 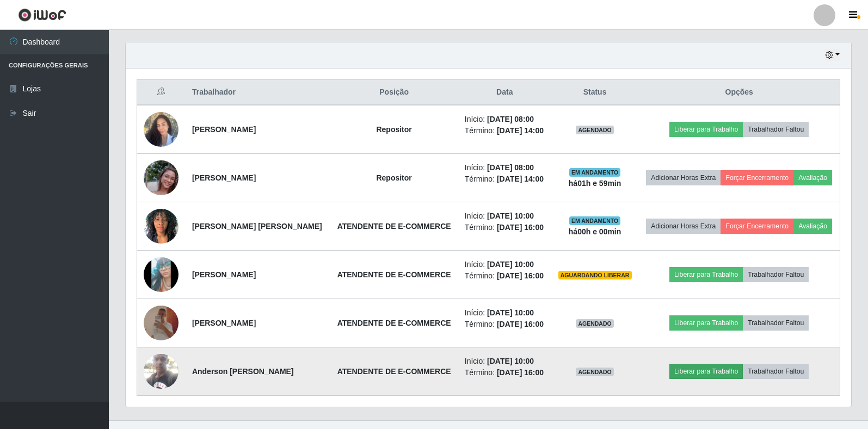 I want to click on th: Posição, so click(x=393, y=92).